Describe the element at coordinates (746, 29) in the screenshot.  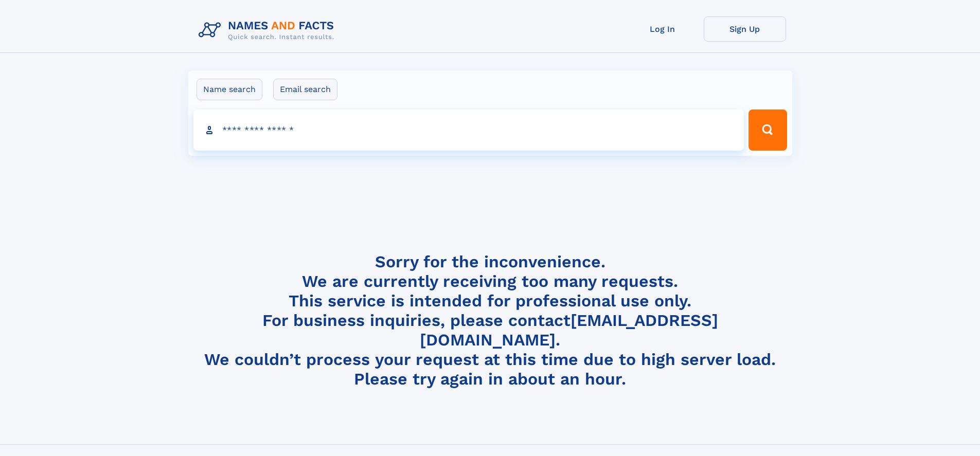
I see `a: Sign Up` at that location.